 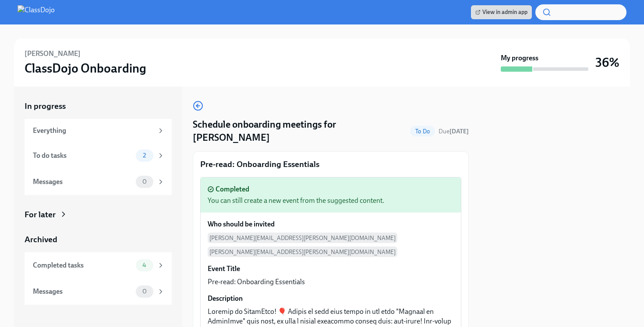 What do you see at coordinates (144, 155) in the screenshot?
I see `span: 2` at bounding box center [144, 155].